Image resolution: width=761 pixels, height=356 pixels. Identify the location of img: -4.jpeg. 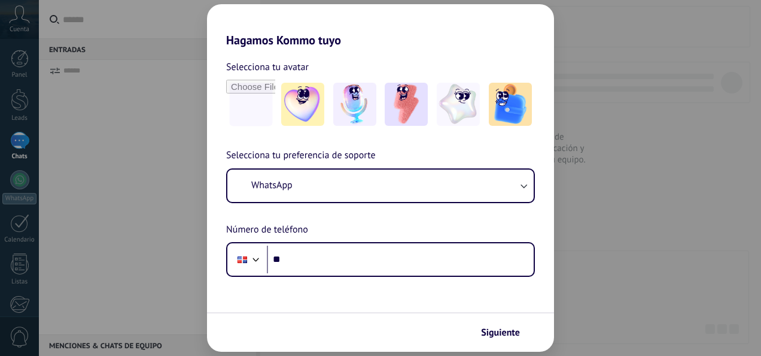
(459, 104).